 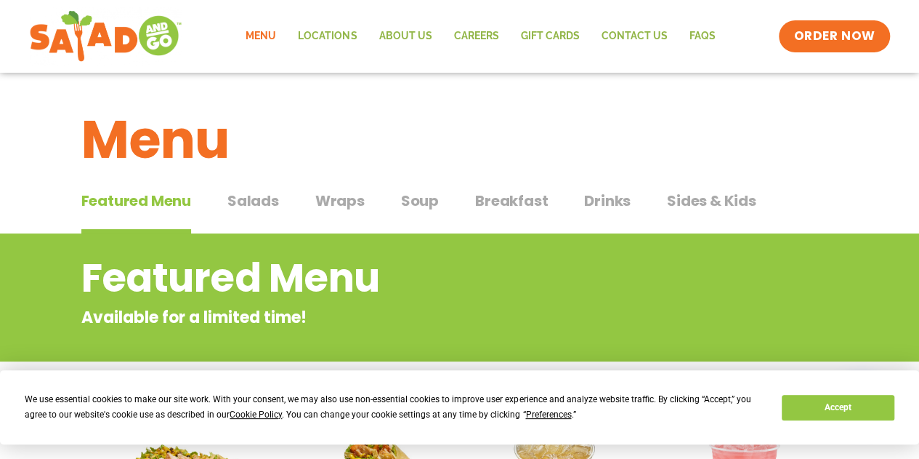 I want to click on h1: Menu, so click(x=460, y=140).